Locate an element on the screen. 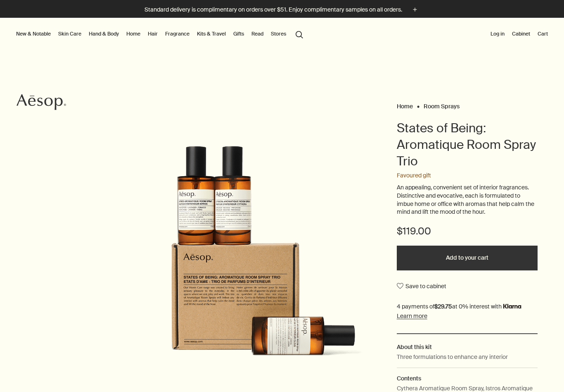 This screenshot has width=564, height=392. a: Fragrance is located at coordinates (177, 34).